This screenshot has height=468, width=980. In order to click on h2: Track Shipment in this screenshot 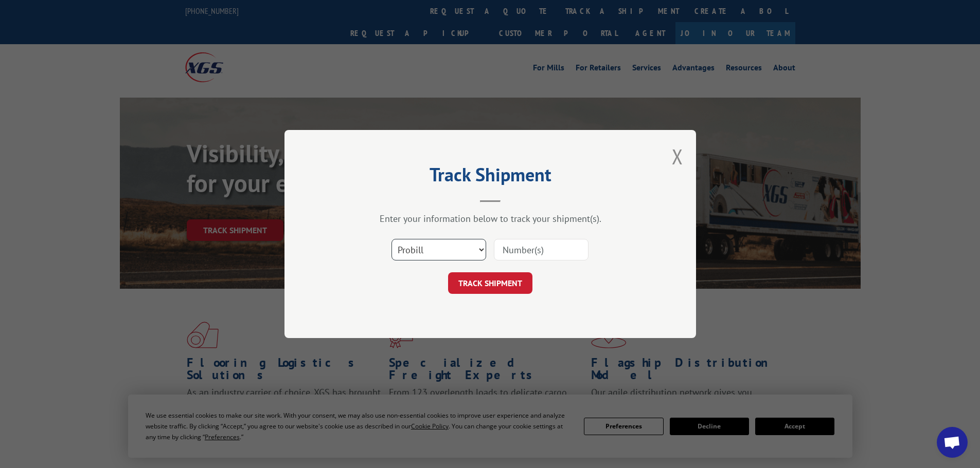, I will do `click(490, 177)`.